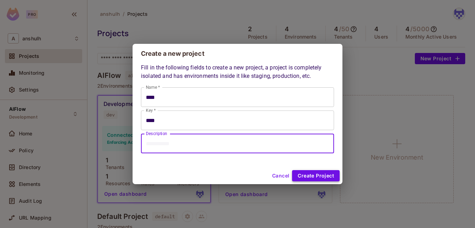 Image resolution: width=475 pixels, height=228 pixels. I want to click on label: Key *, so click(151, 110).